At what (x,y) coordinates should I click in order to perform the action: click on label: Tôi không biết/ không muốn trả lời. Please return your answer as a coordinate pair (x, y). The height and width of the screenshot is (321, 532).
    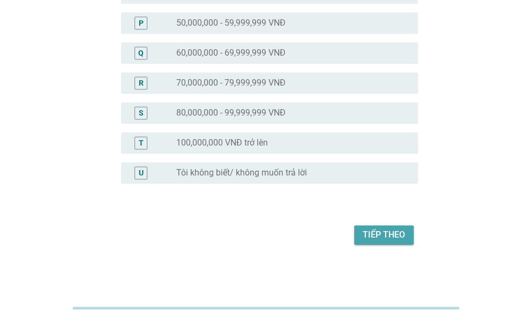
    Looking at the image, I should click on (242, 173).